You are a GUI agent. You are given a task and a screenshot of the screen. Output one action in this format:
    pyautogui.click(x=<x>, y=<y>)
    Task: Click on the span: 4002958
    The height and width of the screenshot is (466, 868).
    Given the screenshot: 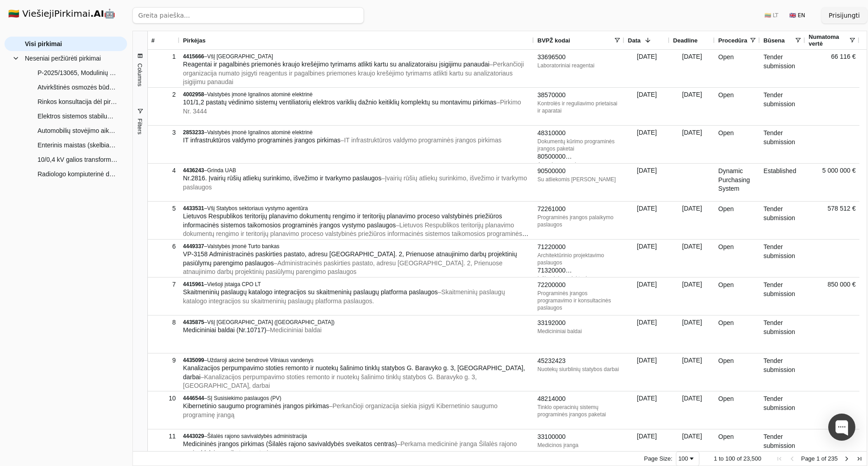 What is the action you would take?
    pyautogui.click(x=194, y=94)
    